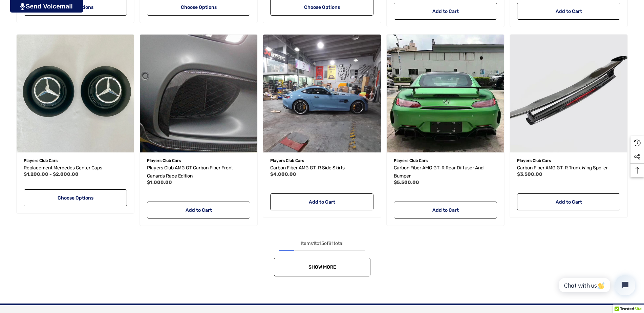  I want to click on button: Chat with us👋, so click(33, 16).